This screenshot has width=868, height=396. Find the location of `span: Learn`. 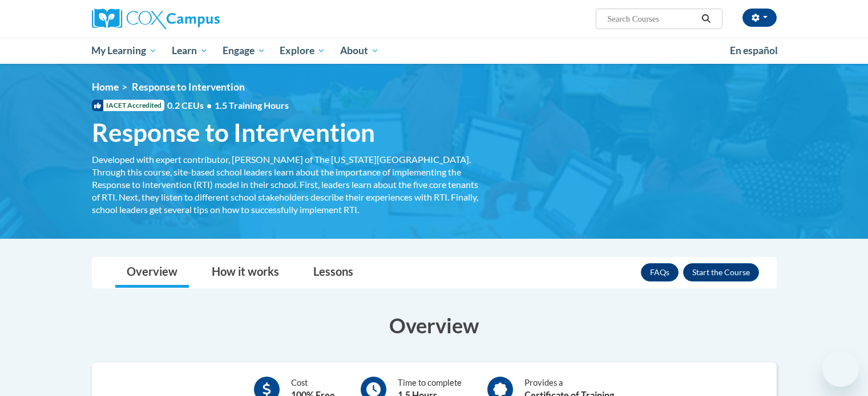

span: Learn is located at coordinates (189, 51).